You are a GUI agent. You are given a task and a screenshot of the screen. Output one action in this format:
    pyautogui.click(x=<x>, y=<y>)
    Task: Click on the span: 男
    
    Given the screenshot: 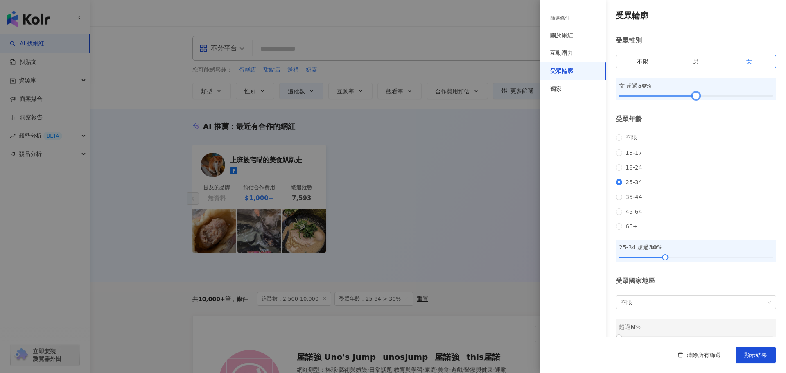 What is the action you would take?
    pyautogui.click(x=696, y=61)
    